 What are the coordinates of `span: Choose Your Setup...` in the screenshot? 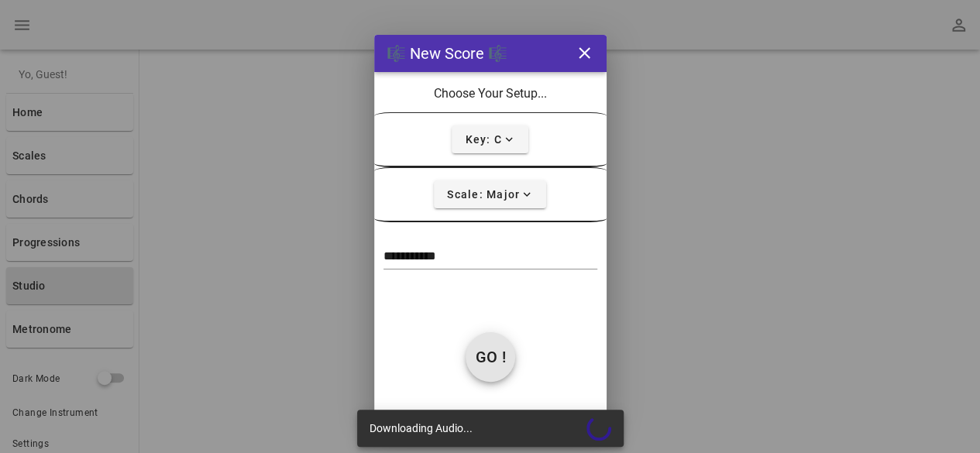 It's located at (490, 93).